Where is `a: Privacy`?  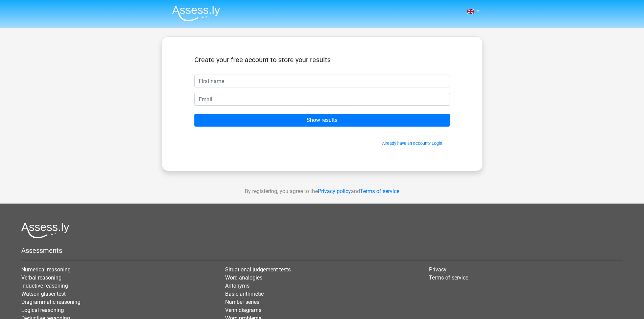 a: Privacy is located at coordinates (438, 269).